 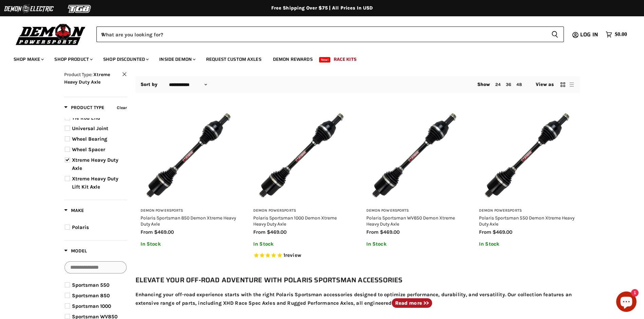 What do you see at coordinates (519, 84) in the screenshot?
I see `a: 48` at bounding box center [519, 84].